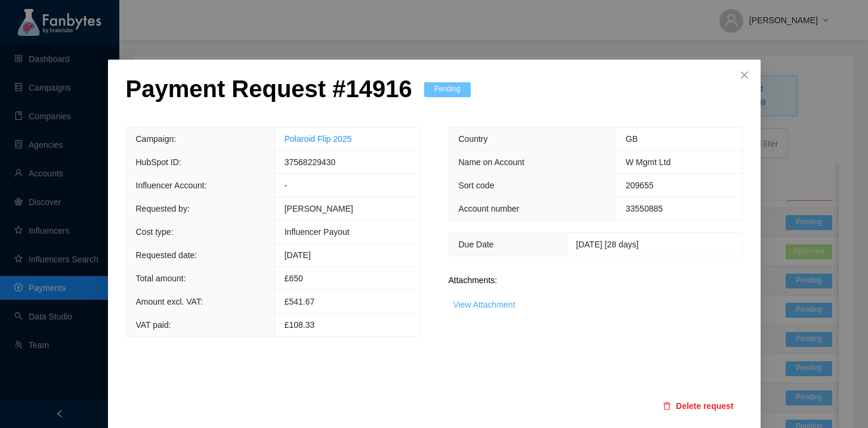  What do you see at coordinates (485, 305) in the screenshot?
I see `a: View Attachment` at bounding box center [485, 305].